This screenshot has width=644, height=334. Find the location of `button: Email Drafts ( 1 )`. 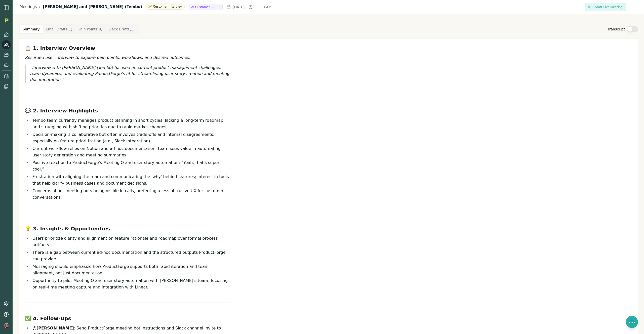

button: Email Drafts ( 1 ) is located at coordinates (59, 29).